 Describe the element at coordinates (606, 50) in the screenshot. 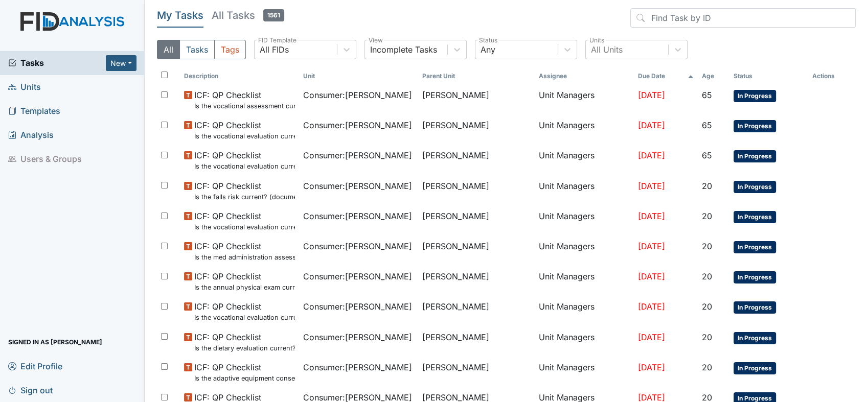

I see `div: All Units` at that location.